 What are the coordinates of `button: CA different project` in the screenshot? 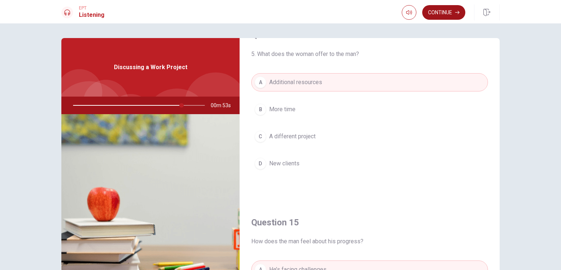 It's located at (370, 136).